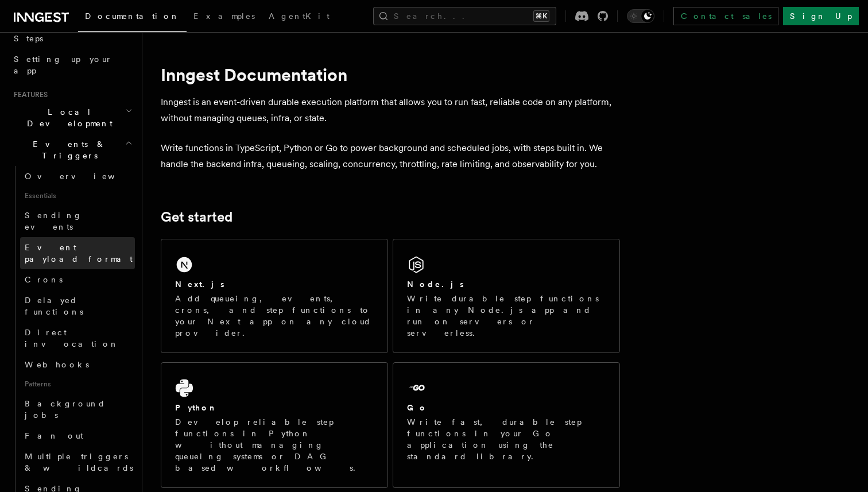 The width and height of the screenshot is (868, 492). I want to click on a: Webhooks, so click(77, 364).